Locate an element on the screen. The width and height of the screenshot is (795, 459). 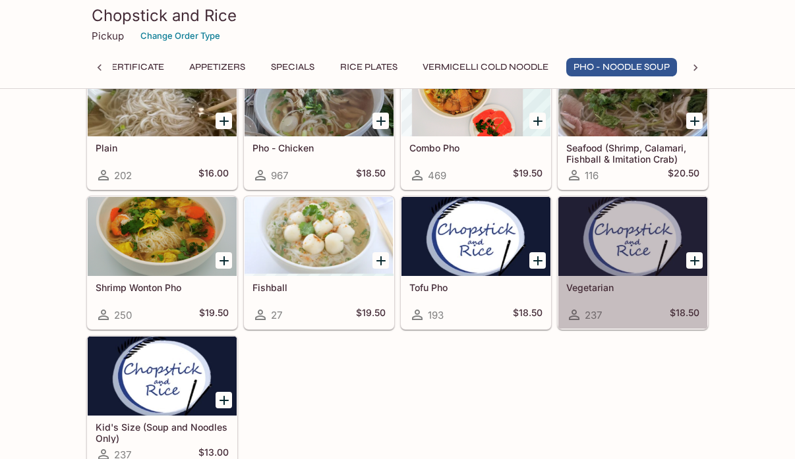
button: Specials is located at coordinates (293, 67).